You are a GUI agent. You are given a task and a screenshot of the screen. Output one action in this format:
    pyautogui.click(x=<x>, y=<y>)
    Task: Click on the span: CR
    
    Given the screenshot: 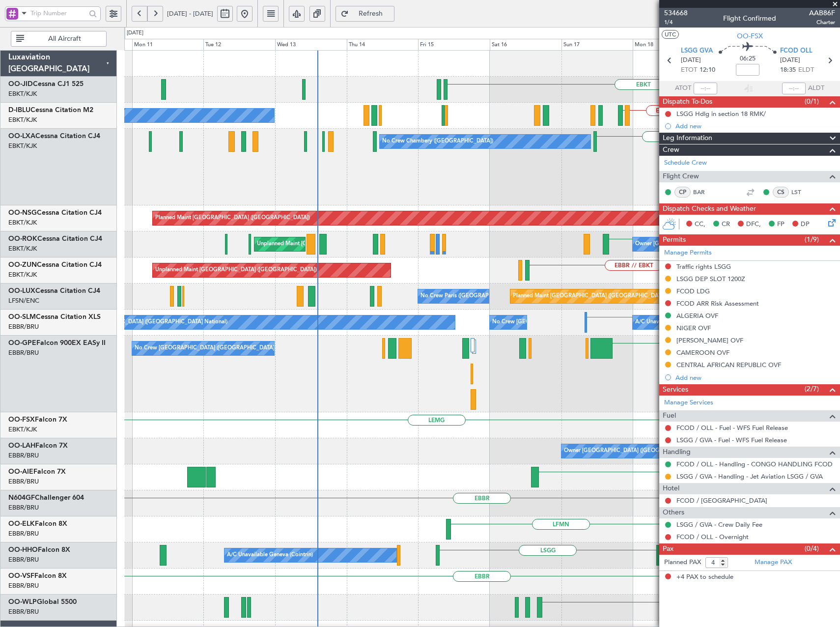 What is the action you would take?
    pyautogui.click(x=726, y=225)
    